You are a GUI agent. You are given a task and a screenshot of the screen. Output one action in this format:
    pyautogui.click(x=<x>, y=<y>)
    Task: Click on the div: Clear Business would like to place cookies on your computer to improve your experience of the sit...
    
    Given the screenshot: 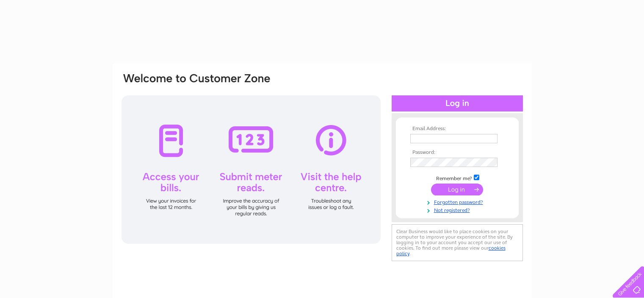 What is the action you would take?
    pyautogui.click(x=457, y=242)
    